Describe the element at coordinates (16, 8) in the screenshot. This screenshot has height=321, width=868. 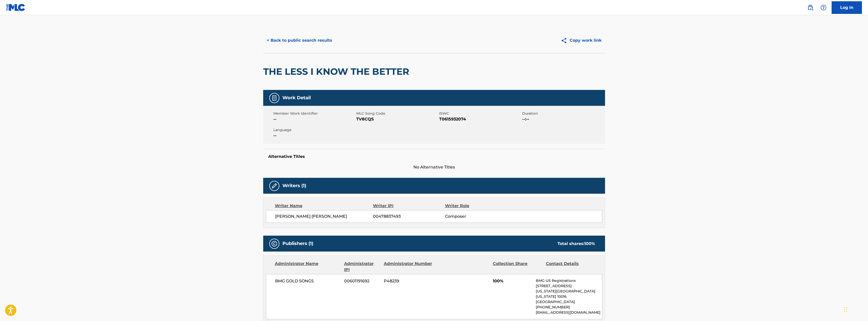
I see `img: MLC Logo` at that location.